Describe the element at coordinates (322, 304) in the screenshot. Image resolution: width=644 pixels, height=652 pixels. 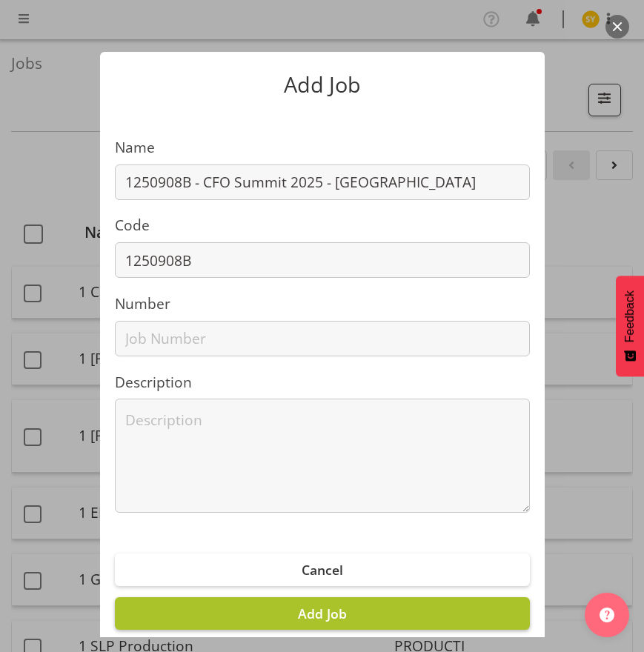
I see `label: Number` at that location.